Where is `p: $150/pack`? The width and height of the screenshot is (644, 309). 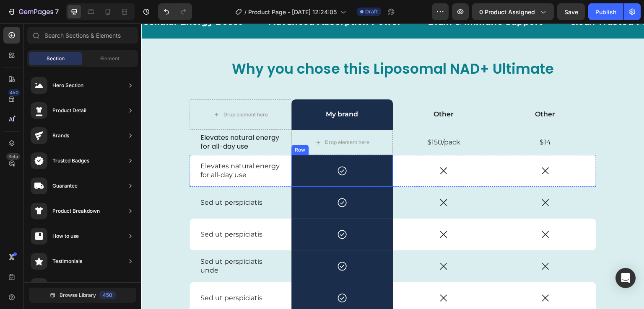 p: $150/pack is located at coordinates (302, 119).